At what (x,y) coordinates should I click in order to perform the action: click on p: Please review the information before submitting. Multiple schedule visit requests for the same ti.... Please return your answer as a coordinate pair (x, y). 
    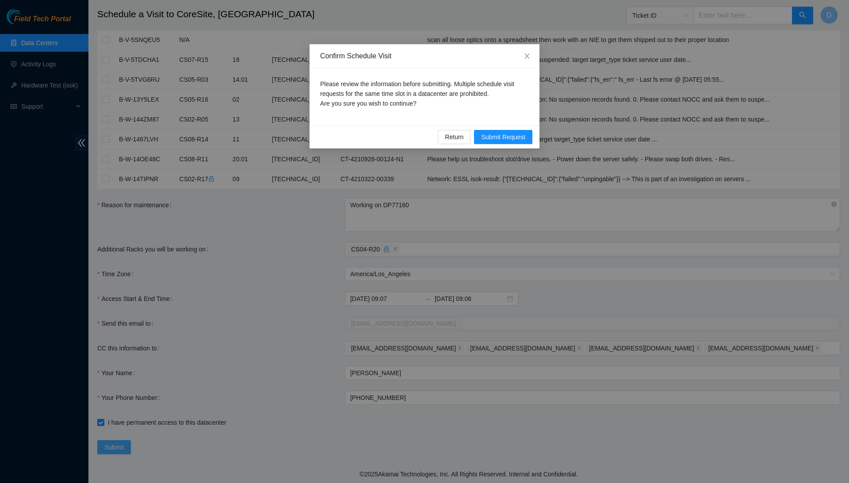
    Looking at the image, I should click on (425, 94).